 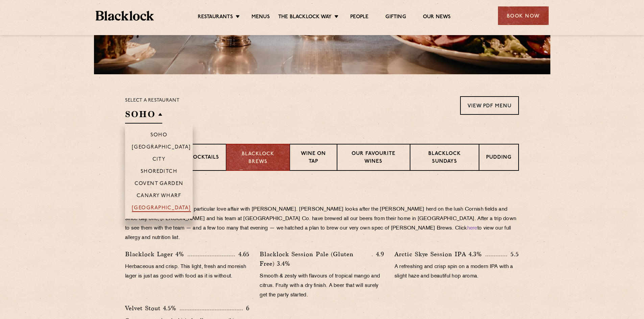 I want to click on a: Our News, so click(x=436, y=18).